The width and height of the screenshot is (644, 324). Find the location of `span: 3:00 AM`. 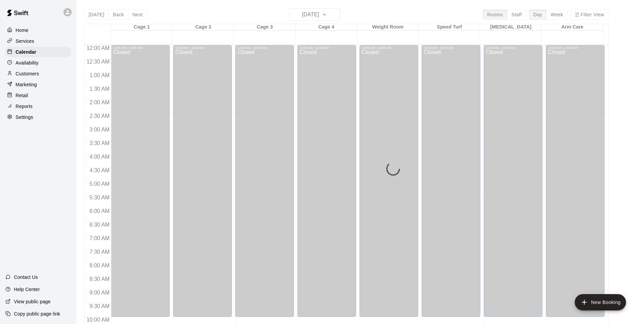

span: 3:00 AM is located at coordinates (99, 129).